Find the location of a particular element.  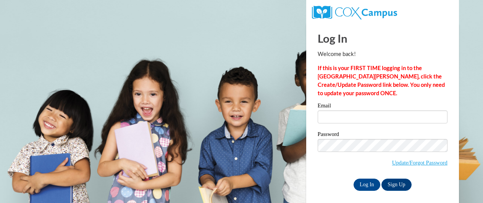

h1: Log In is located at coordinates (383, 38).